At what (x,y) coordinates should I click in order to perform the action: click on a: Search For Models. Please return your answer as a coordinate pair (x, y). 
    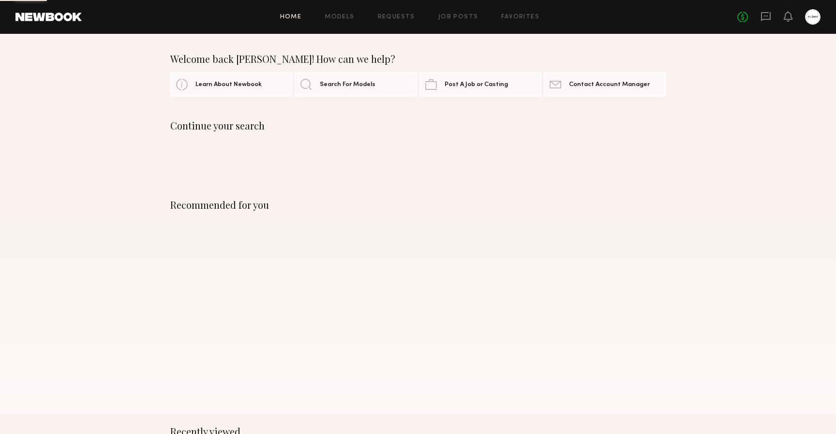
    Looking at the image, I should click on (355, 85).